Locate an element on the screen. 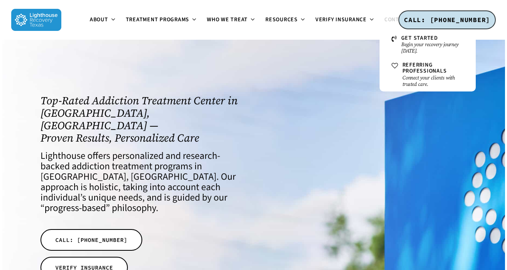 The image size is (507, 270). span: Treatment Programs is located at coordinates (157, 20).